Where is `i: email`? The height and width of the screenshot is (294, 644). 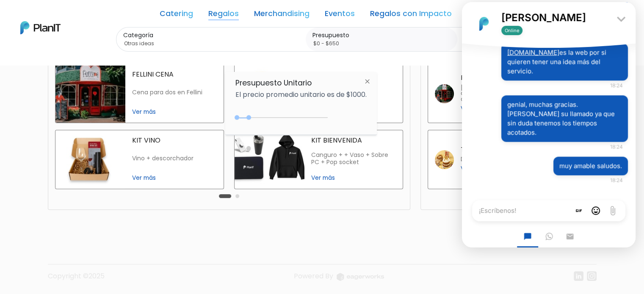 i: email is located at coordinates (108, 234).